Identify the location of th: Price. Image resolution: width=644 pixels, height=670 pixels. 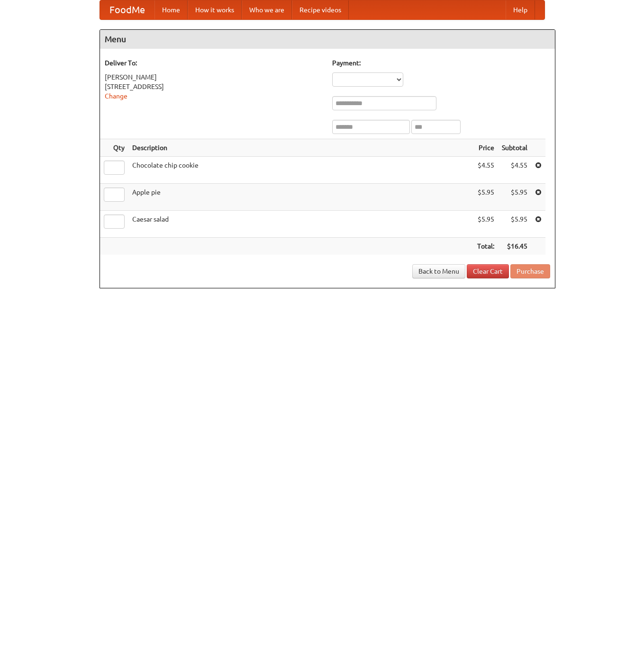
(486, 148).